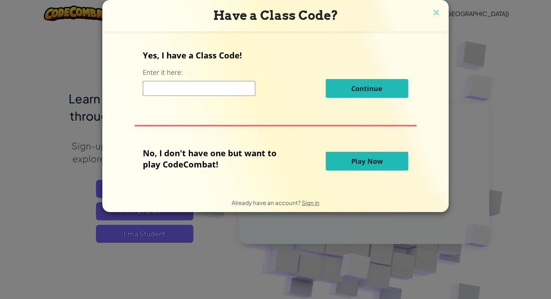  What do you see at coordinates (367, 88) in the screenshot?
I see `span: Continue` at bounding box center [367, 88].